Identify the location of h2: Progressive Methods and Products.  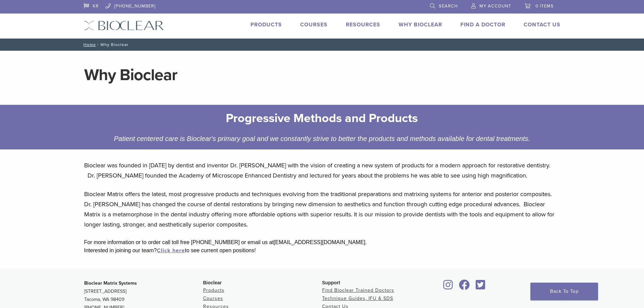
(322, 118).